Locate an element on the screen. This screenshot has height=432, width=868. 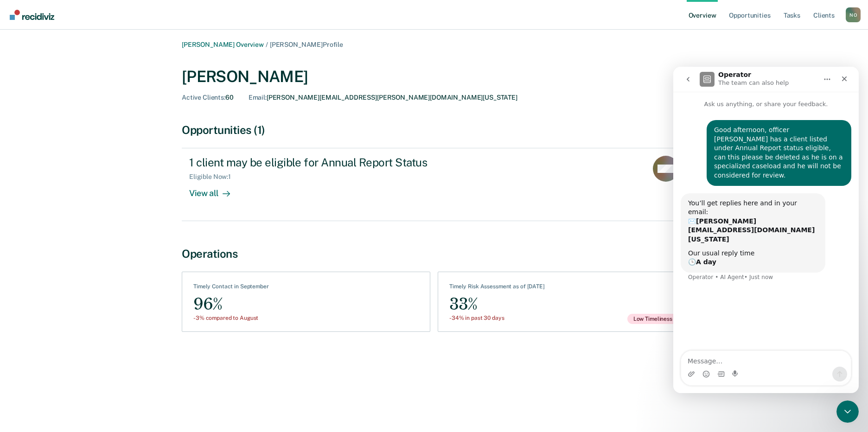
span: Email : is located at coordinates (257, 97).